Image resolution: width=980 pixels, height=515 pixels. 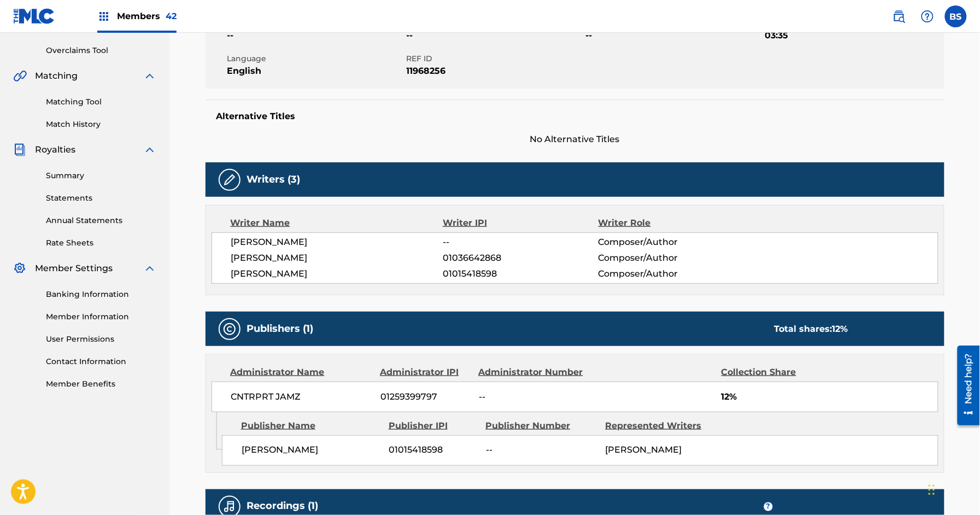 I want to click on h5: Publishers (1), so click(x=281, y=329).